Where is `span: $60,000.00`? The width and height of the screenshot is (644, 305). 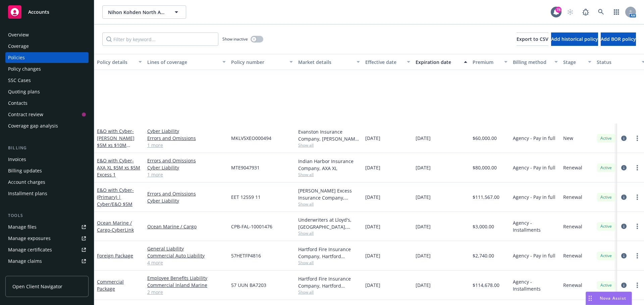
span: $60,000.00 is located at coordinates (484, 138).